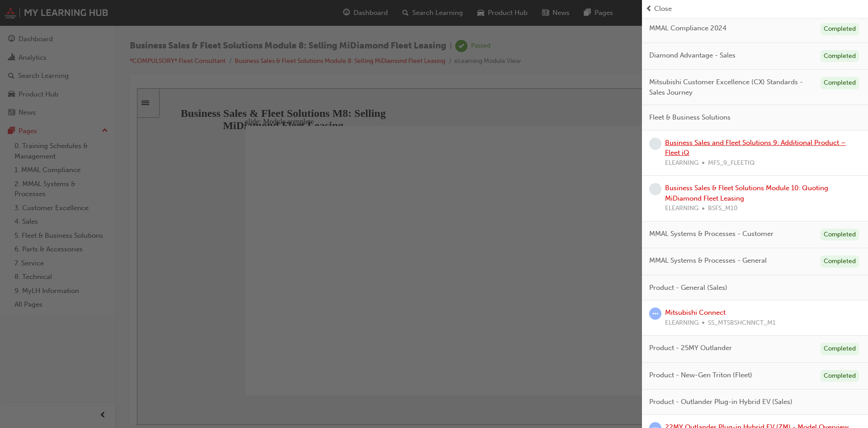 The height and width of the screenshot is (428, 868). I want to click on span: MMAL Compliance 2024, so click(688, 28).